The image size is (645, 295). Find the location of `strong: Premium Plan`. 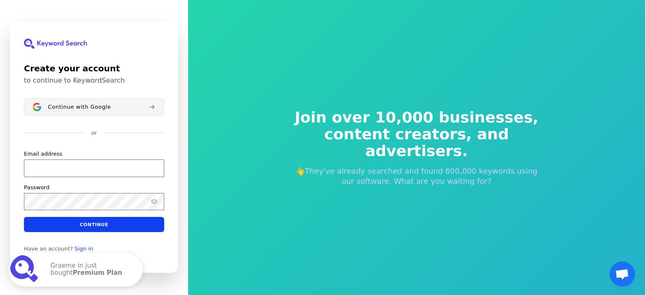

strong: Premium Plan is located at coordinates (97, 273).